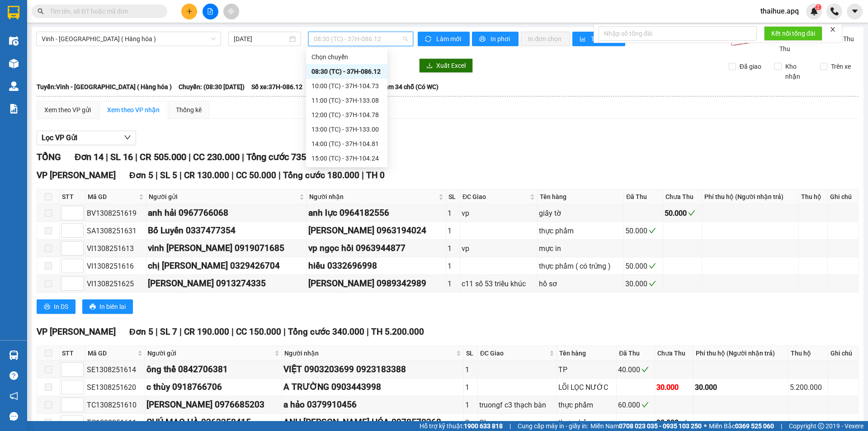  I want to click on div: GL, so click(518, 423).